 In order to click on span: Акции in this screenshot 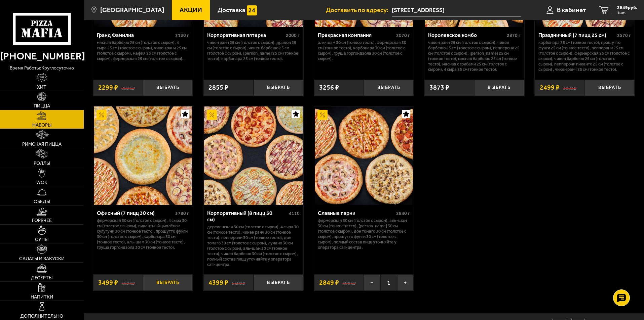, I will do `click(191, 10)`.